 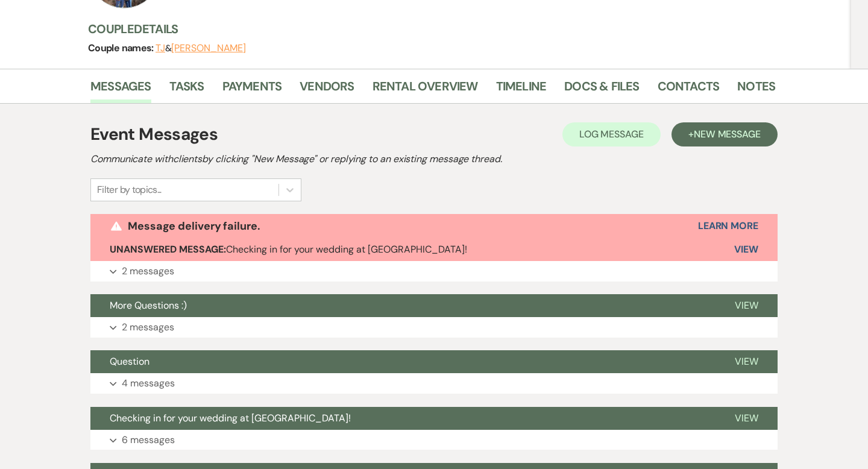 I want to click on span: Log Message, so click(x=611, y=134).